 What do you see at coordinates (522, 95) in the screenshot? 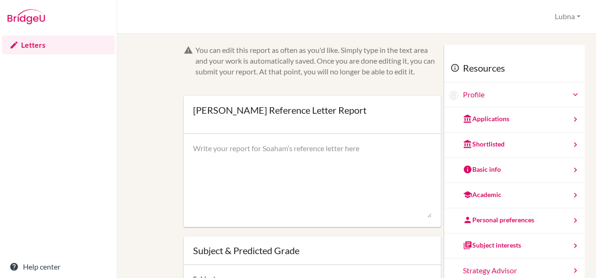
I see `div: Profile` at bounding box center [522, 95].